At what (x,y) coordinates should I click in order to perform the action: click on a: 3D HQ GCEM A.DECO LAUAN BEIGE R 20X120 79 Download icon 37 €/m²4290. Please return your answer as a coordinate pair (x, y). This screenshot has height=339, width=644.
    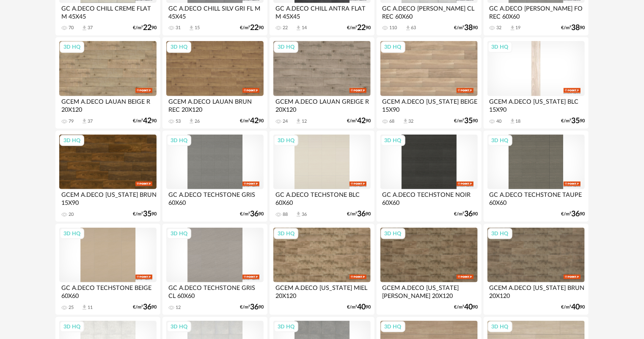
    Looking at the image, I should click on (108, 83).